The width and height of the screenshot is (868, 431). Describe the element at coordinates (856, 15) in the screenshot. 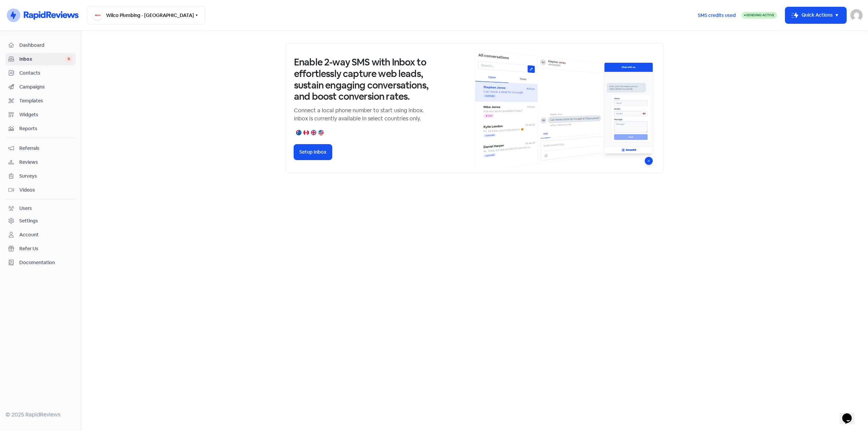

I see `img: User` at that location.